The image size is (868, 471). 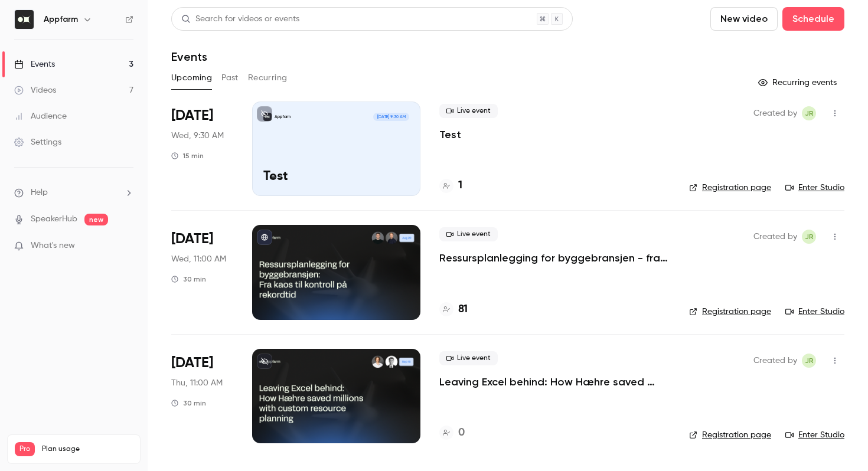 What do you see at coordinates (451, 433) in the screenshot?
I see `a: 0` at bounding box center [451, 433].